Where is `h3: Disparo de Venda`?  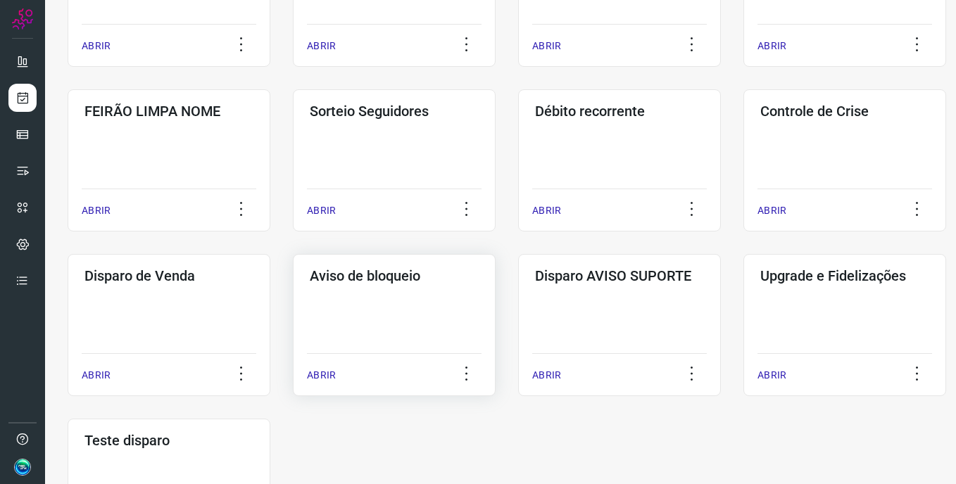 h3: Disparo de Venda is located at coordinates (169, 276).